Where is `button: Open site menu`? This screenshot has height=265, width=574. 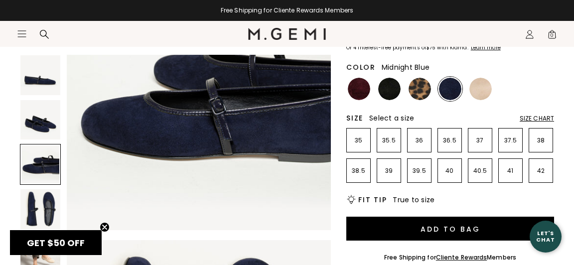 button: Open site menu is located at coordinates (22, 34).